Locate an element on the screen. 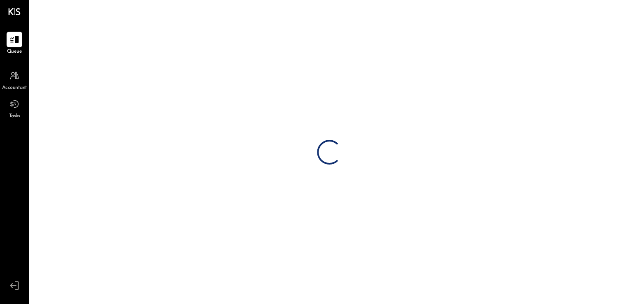 This screenshot has height=304, width=629. a: Queue is located at coordinates (14, 44).